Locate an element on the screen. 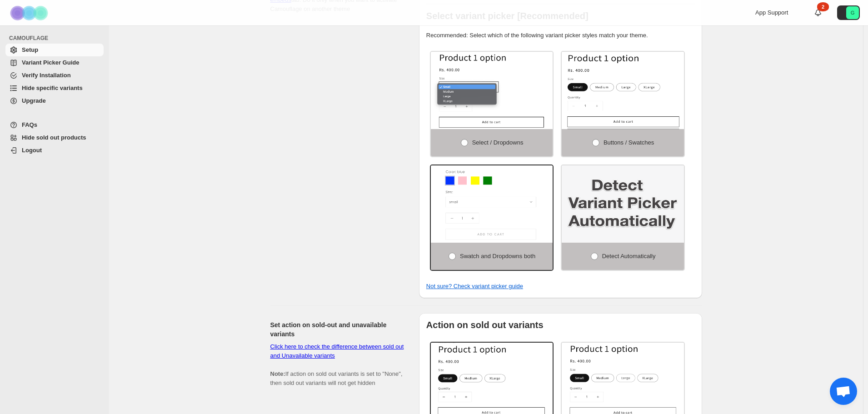 The height and width of the screenshot is (414, 868). span: Select / Dropdowns is located at coordinates (498, 142).